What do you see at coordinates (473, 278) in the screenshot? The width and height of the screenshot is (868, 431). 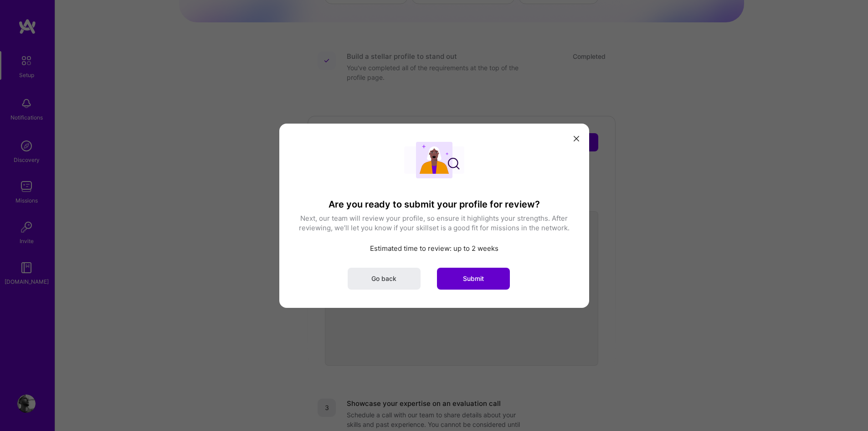 I see `span: Submit` at bounding box center [473, 278].